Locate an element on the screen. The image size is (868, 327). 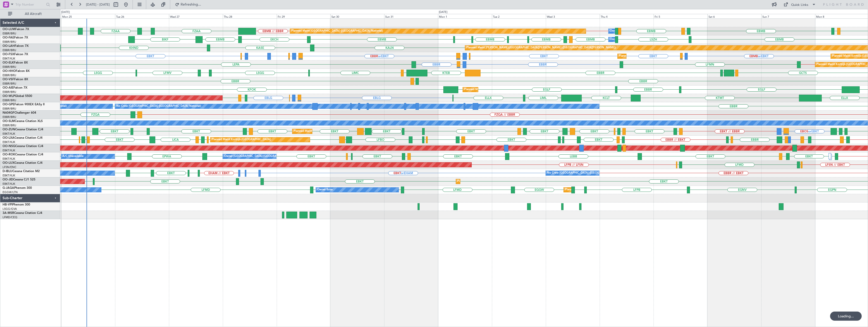
span: OO-LUX is located at coordinates (8, 163).